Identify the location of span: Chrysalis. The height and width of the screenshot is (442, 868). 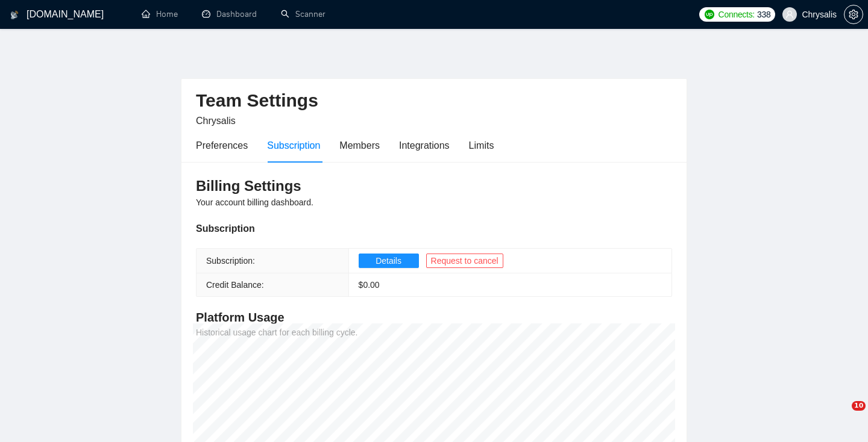
(216, 120).